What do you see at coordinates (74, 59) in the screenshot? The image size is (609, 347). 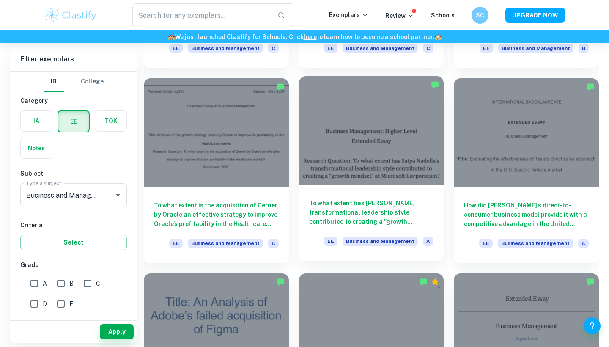 I see `h6: Filter exemplars` at bounding box center [74, 59].